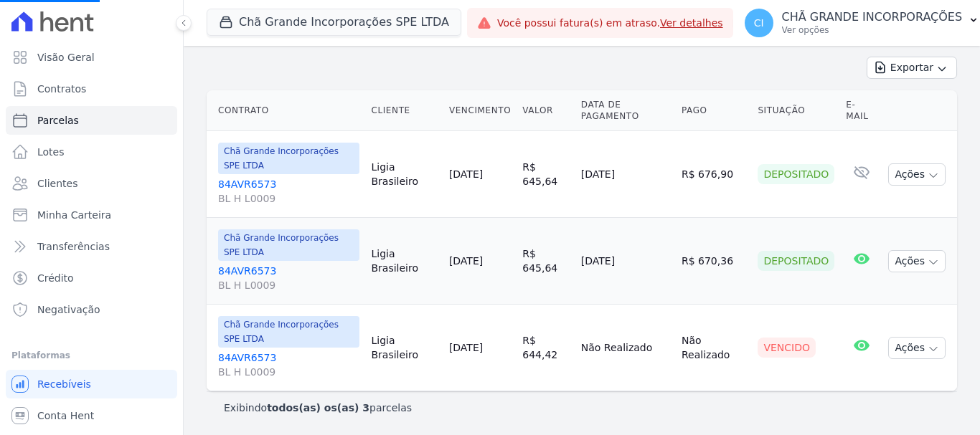 The height and width of the screenshot is (435, 980). What do you see at coordinates (91, 310) in the screenshot?
I see `a: Negativação` at bounding box center [91, 310].